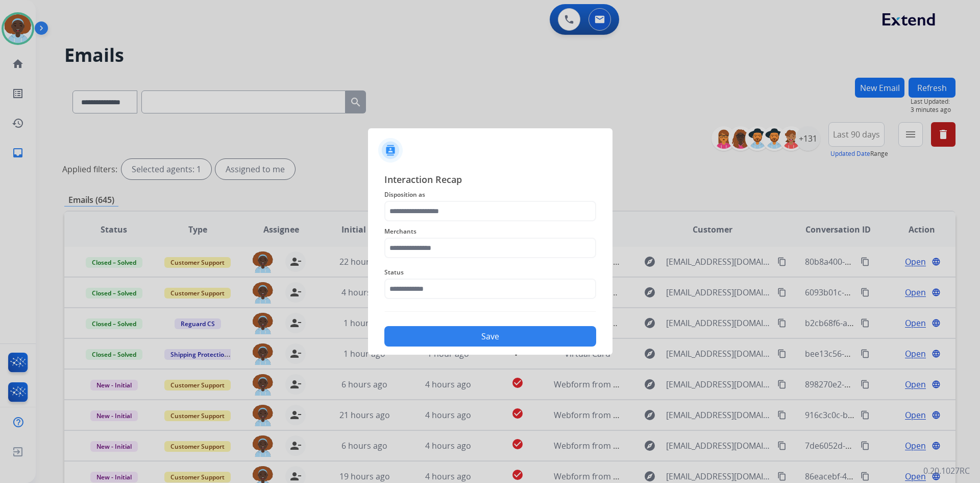 The height and width of the screenshot is (483, 980). Describe the element at coordinates (391, 151) in the screenshot. I see `img: contactIcon` at that location.